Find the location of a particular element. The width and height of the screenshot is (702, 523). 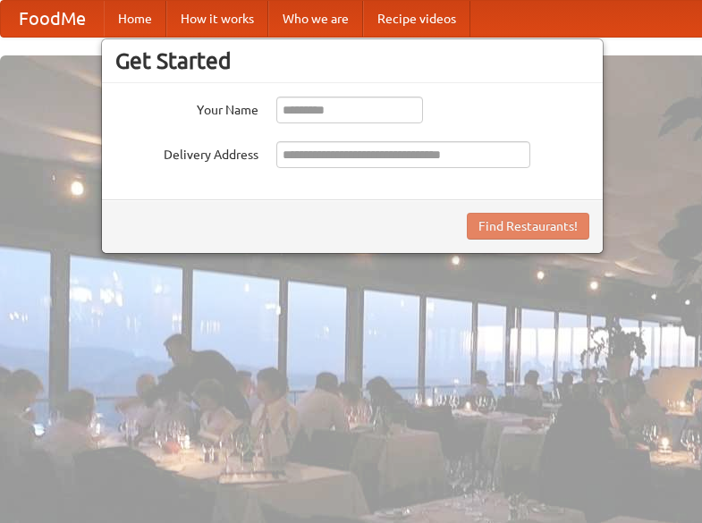

a: Home is located at coordinates (135, 19).